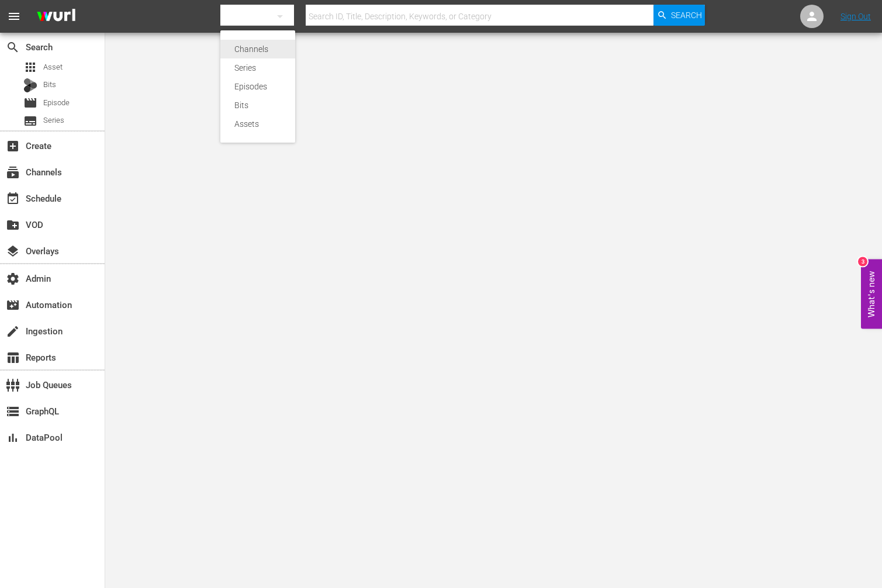 The width and height of the screenshot is (882, 588). What do you see at coordinates (862, 262) in the screenshot?
I see `div: 3` at bounding box center [862, 262].